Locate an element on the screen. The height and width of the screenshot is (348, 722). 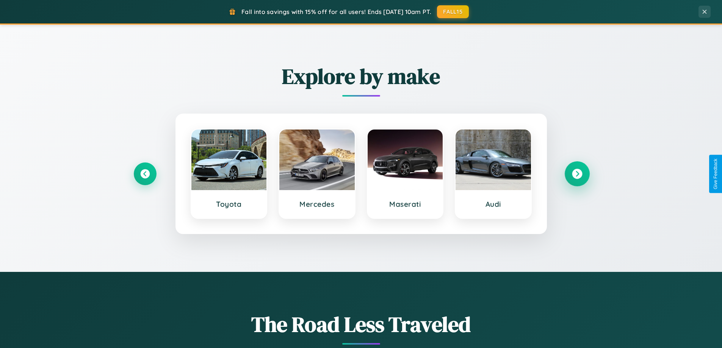
div: Give Feedback is located at coordinates (716, 174).